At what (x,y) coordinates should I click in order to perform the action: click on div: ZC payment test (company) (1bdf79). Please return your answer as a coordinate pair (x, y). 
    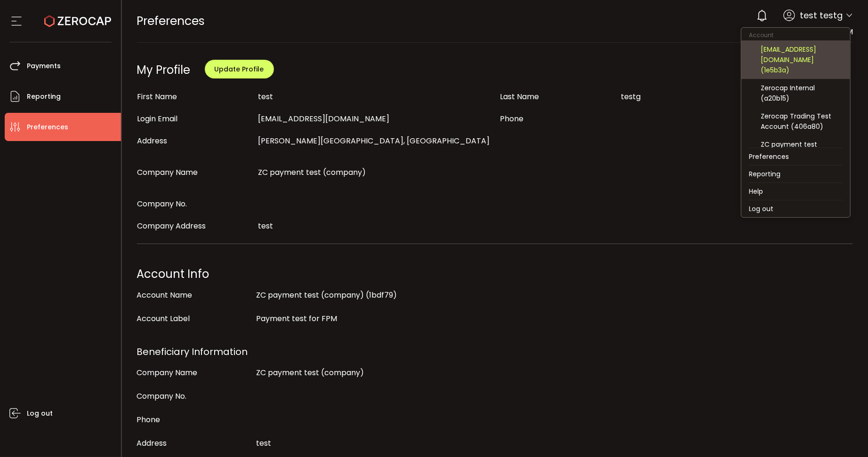
    Looking at the image, I should click on (802, 149).